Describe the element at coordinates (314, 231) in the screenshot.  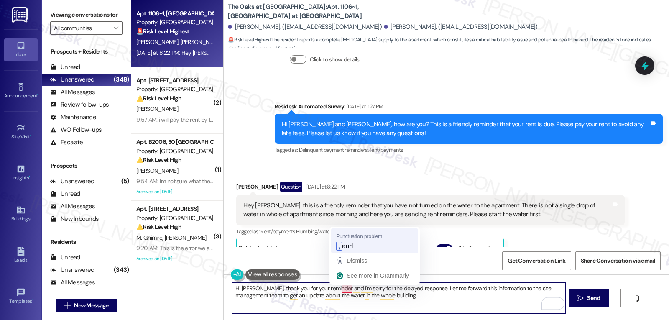
I see `span: Plumbing/water ,` at that location.